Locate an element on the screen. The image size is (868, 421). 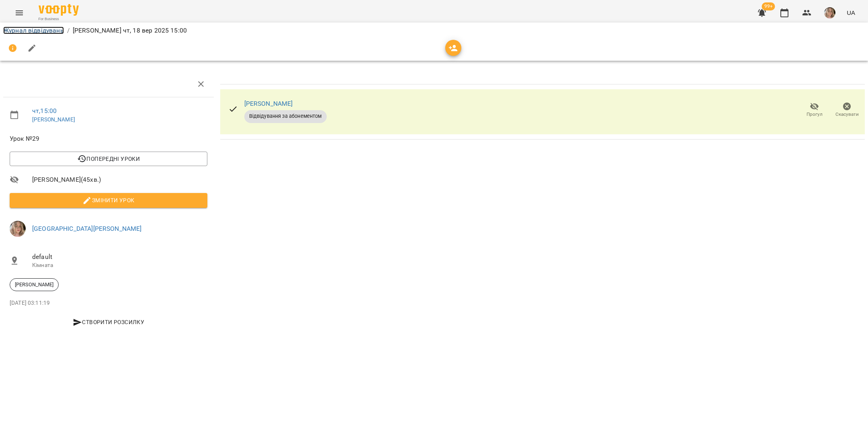
button: Прогул is located at coordinates (814, 111).